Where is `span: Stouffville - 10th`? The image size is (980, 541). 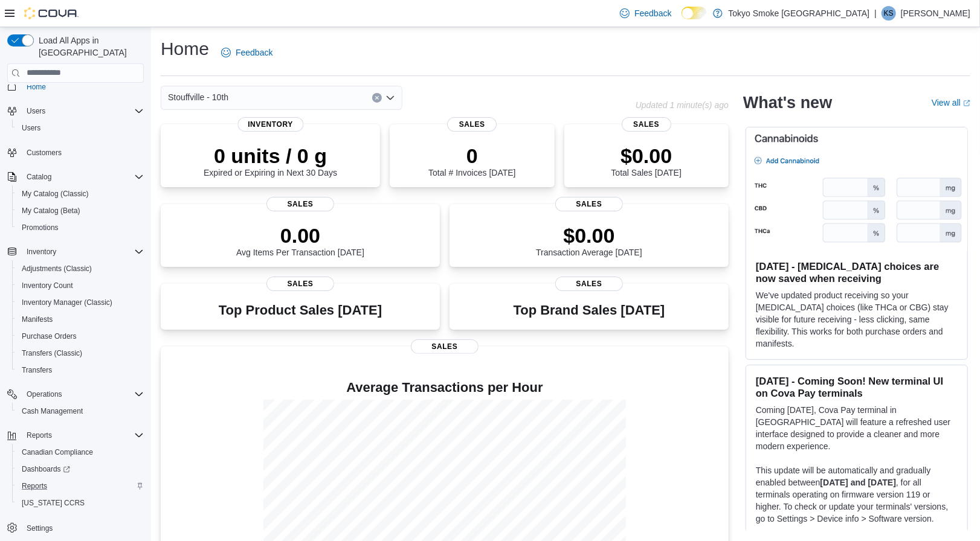 span: Stouffville - 10th is located at coordinates (198, 97).